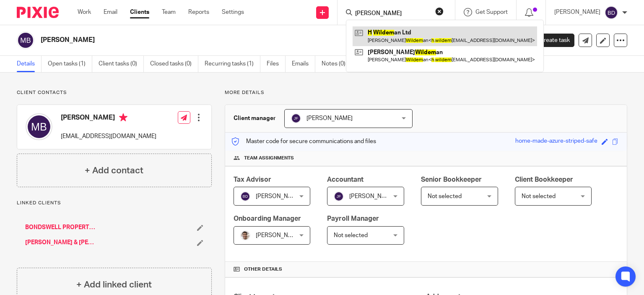 This screenshot has height=295, width=644. What do you see at coordinates (70, 64) in the screenshot?
I see `a: Open tasks (1)` at bounding box center [70, 64].